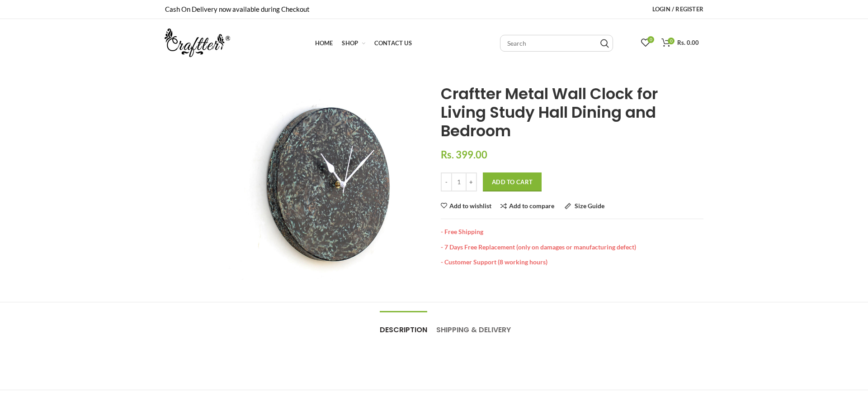 The width and height of the screenshot is (868, 416). Describe the element at coordinates (532, 206) in the screenshot. I see `span: Add to compare` at that location.